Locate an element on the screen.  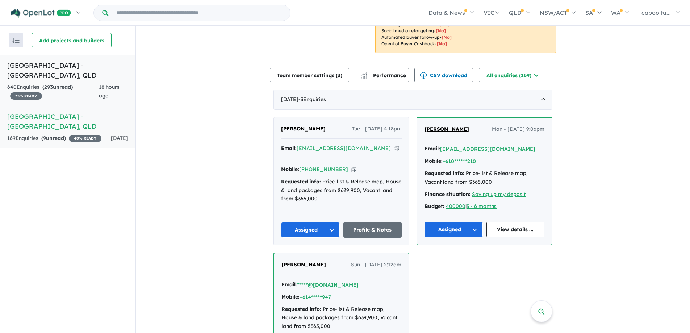
u: Geo-targeted email & SMS is located at coordinates (409, 24).